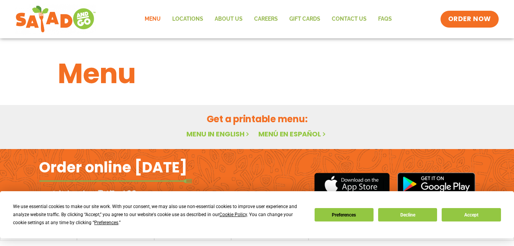 This screenshot has width=514, height=246. Describe the element at coordinates (437, 184) in the screenshot. I see `img: google_play` at that location.